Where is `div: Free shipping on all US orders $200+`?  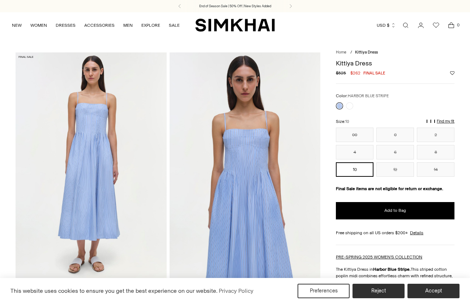
div: Free shipping on all US orders $200+ is located at coordinates (395, 233).